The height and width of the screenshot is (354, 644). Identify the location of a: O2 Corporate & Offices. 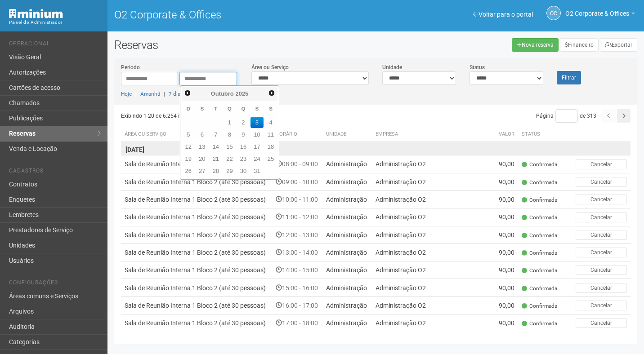
(600, 15).